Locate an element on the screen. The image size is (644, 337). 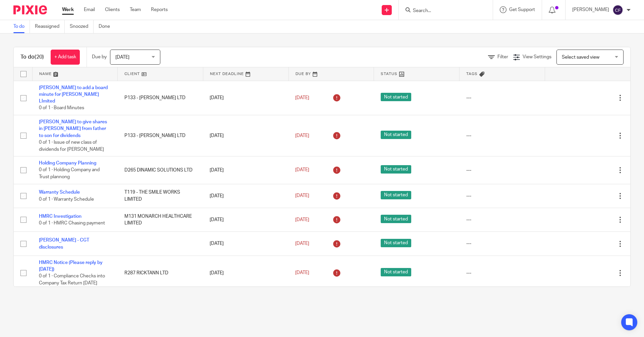
td: D265 DINAMIC SOLUTIONS LTD is located at coordinates (160, 170).